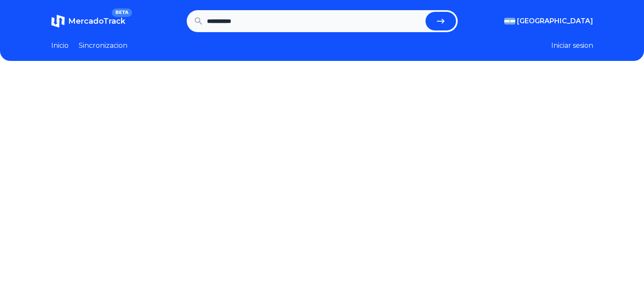 The height and width of the screenshot is (302, 644). I want to click on img: MercadoTrack, so click(58, 21).